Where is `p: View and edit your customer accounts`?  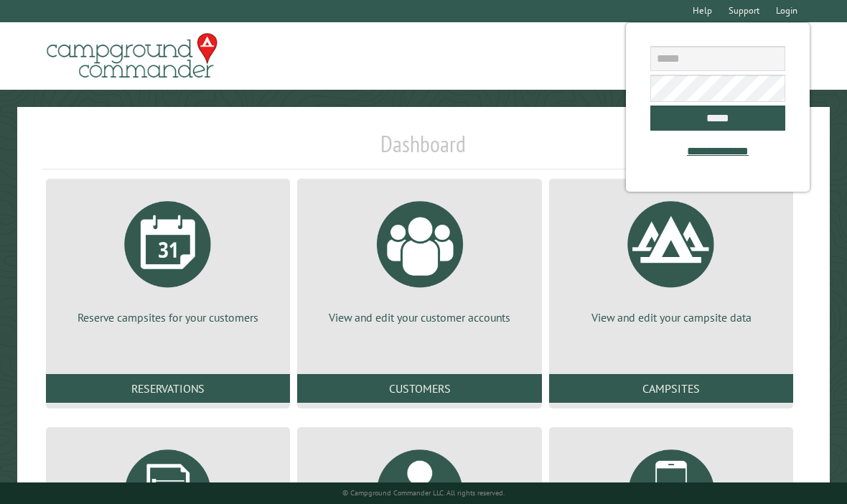
p: View and edit your customer accounts is located at coordinates (419, 317).